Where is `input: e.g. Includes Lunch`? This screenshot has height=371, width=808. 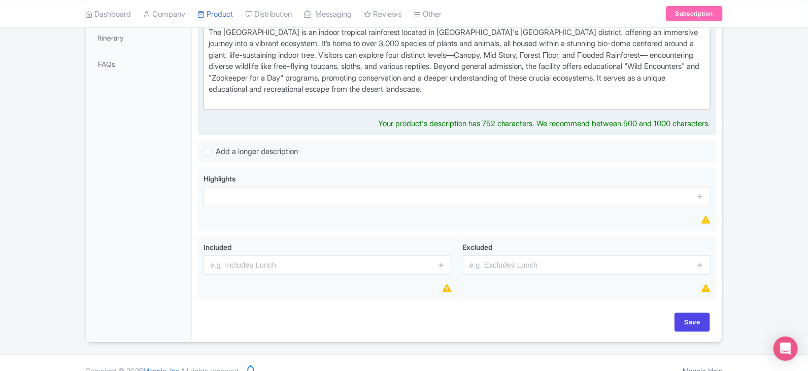 input: e.g. Includes Lunch is located at coordinates (327, 265).